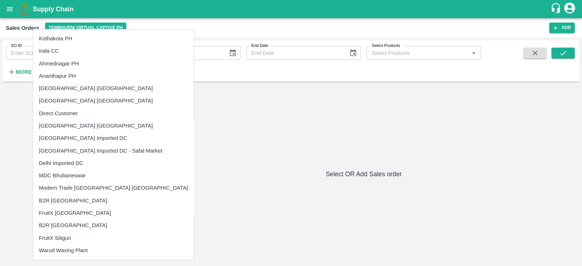  What do you see at coordinates (113, 113) in the screenshot?
I see `li: Direct Customer` at bounding box center [113, 113].